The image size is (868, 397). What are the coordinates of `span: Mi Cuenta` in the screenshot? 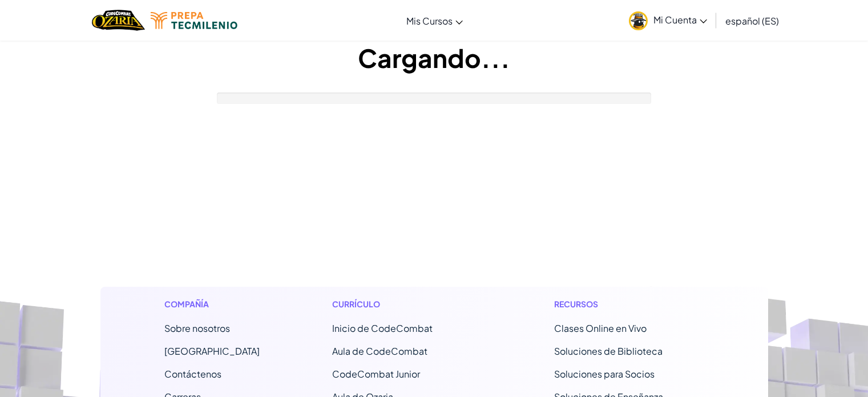 It's located at (680, 19).